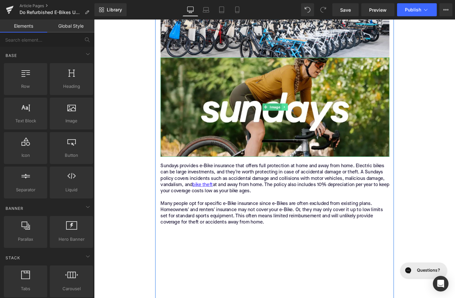 This screenshot has width=455, height=298. Describe the element at coordinates (71, 190) in the screenshot. I see `span: Liquid` at that location.